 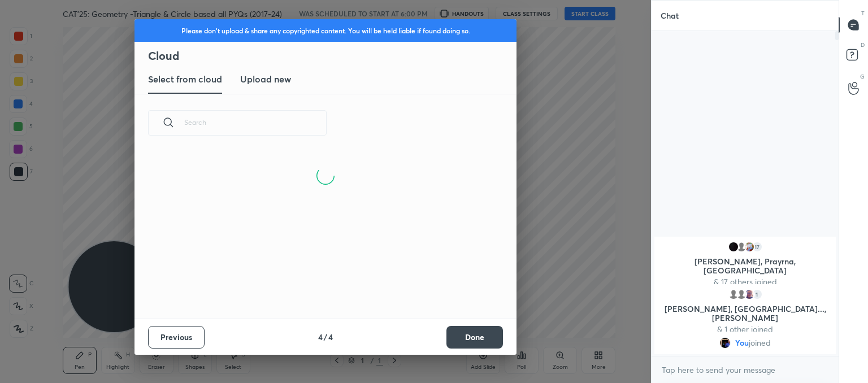 What do you see at coordinates (185, 79) in the screenshot?
I see `h3: Select from cloud` at bounding box center [185, 79].